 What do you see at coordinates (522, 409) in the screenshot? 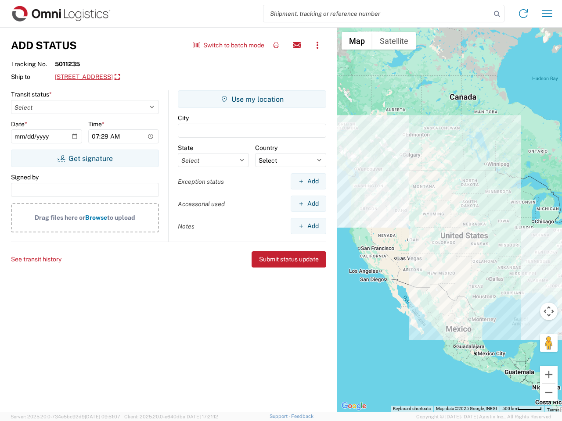
I see `button: Map Scale: 500 km per 52 pixels` at bounding box center [522, 409].